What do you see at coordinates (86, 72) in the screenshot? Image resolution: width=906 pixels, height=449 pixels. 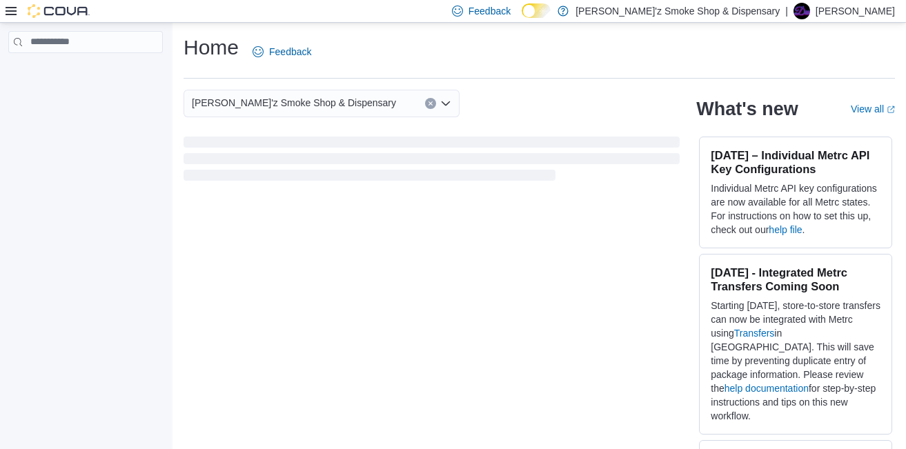 I see `nav: Complex example` at bounding box center [86, 72].